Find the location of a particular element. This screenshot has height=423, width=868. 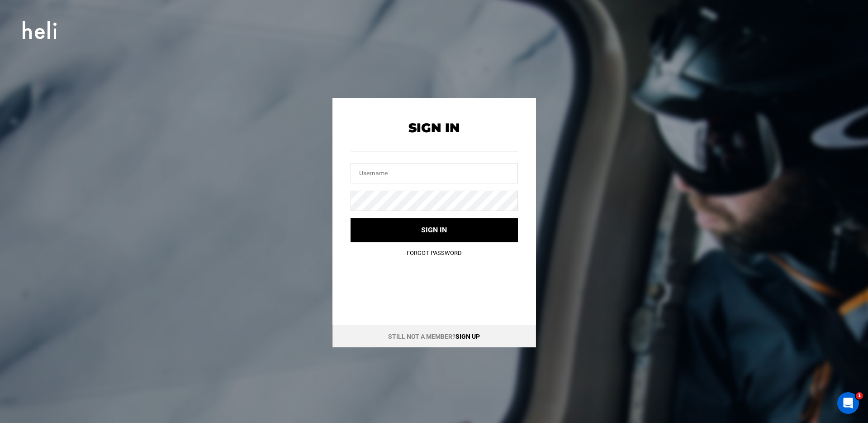

h2: Sign In is located at coordinates (434, 128).